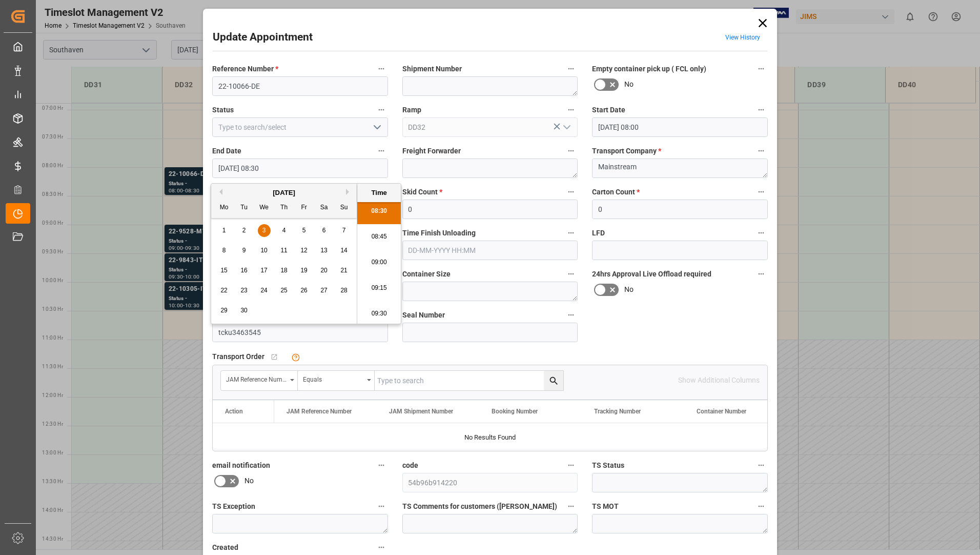  I want to click on div: Choose Saturday, September 20th, 2025, so click(324, 270).